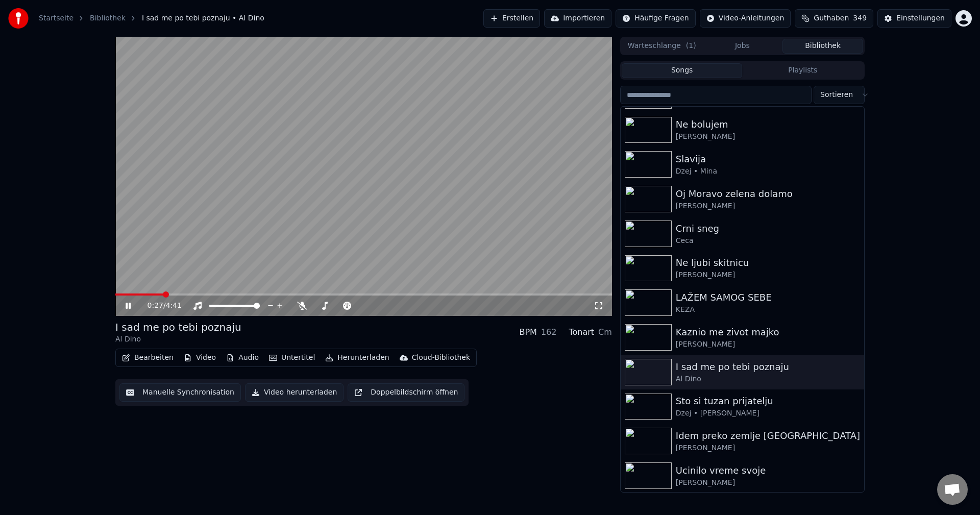 Image resolution: width=980 pixels, height=515 pixels. Describe the element at coordinates (768, 159) in the screenshot. I see `div: Slavija` at that location.